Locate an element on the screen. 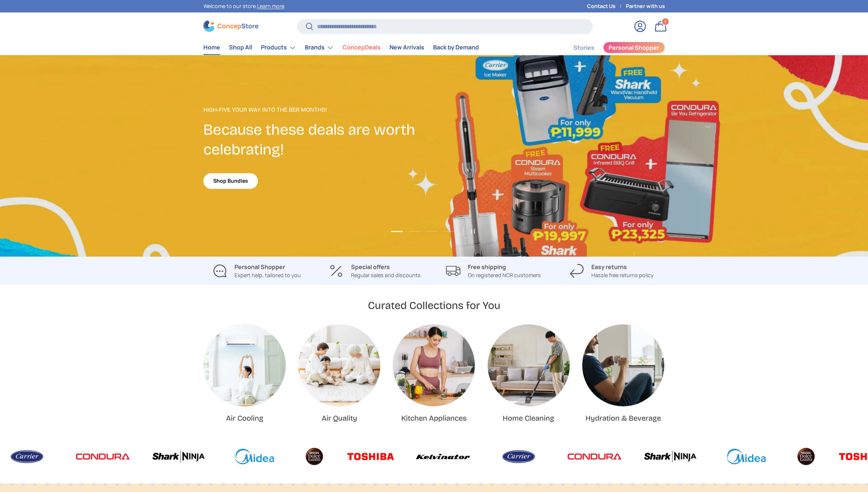 The image size is (868, 492). img: Air Quality is located at coordinates (339, 366).